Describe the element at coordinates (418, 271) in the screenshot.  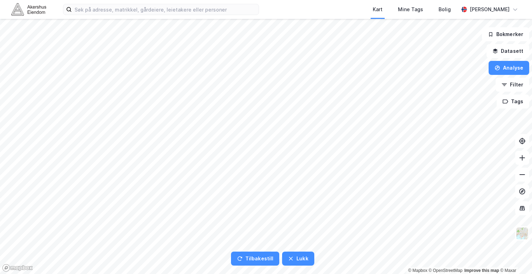
I see `a: Mapbox` at that location.